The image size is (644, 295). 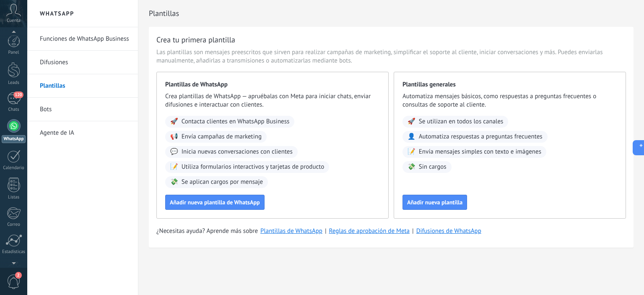 I want to click on span: 2, so click(x=19, y=275).